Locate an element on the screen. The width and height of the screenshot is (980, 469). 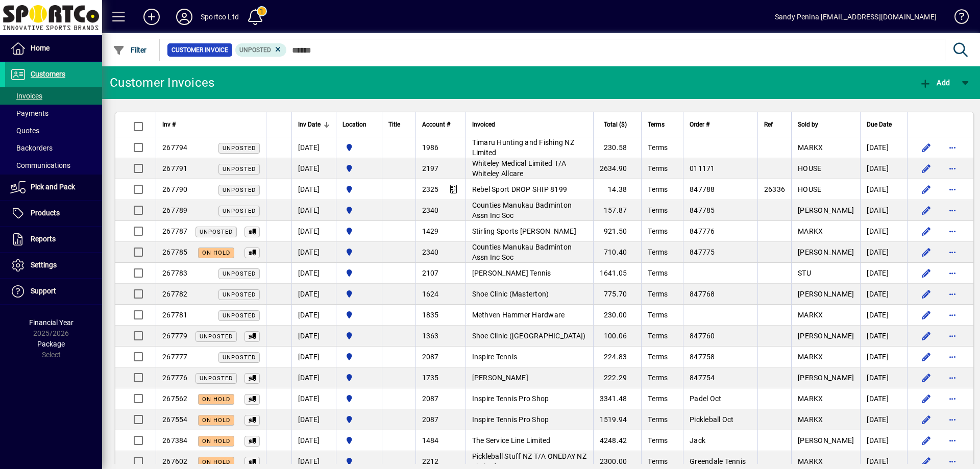
span: 1735 is located at coordinates (431, 377).